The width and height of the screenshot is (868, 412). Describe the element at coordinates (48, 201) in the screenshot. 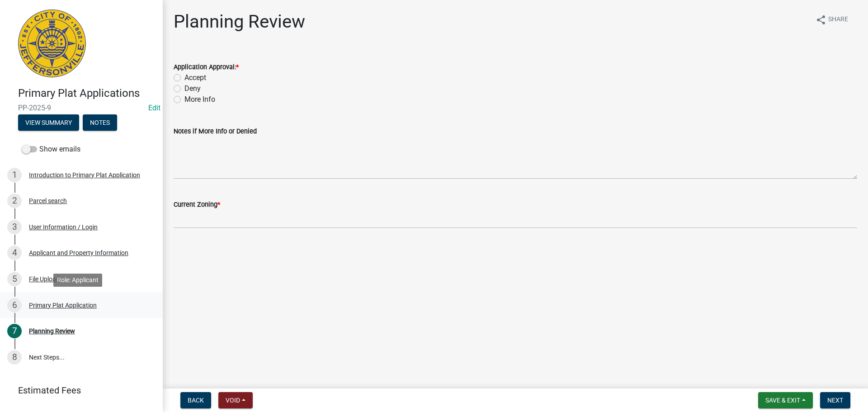

I see `div: Parcel search` at that location.